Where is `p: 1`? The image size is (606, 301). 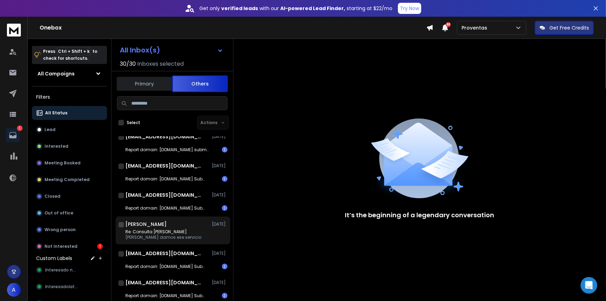
p: 1 is located at coordinates (20, 128).